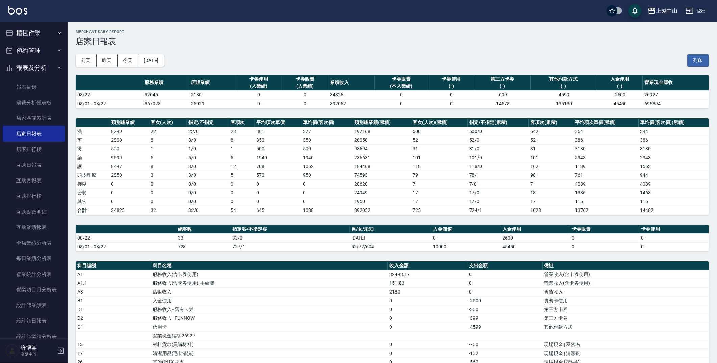  Describe the element at coordinates (113, 327) in the screenshot. I see `td: G1` at that location.